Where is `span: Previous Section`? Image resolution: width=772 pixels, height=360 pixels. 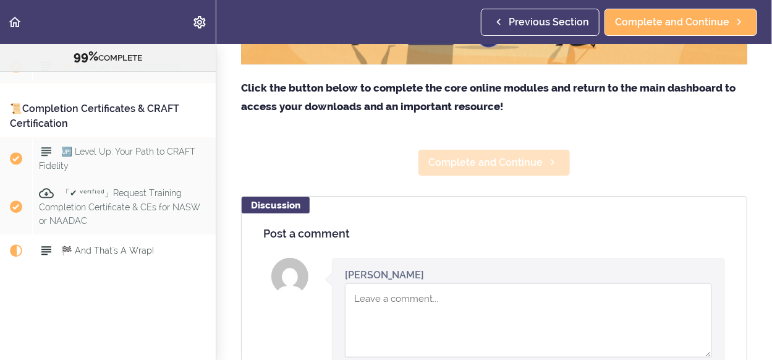
span: Previous Section is located at coordinates (549, 22).